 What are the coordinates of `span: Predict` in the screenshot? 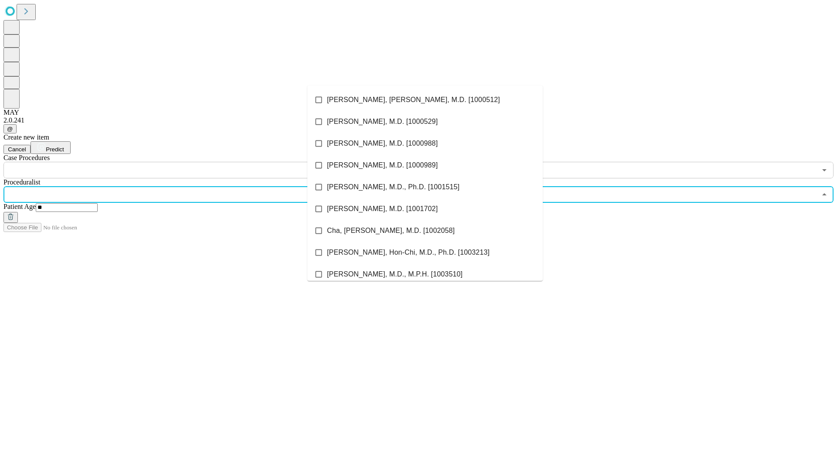 It's located at (54, 149).